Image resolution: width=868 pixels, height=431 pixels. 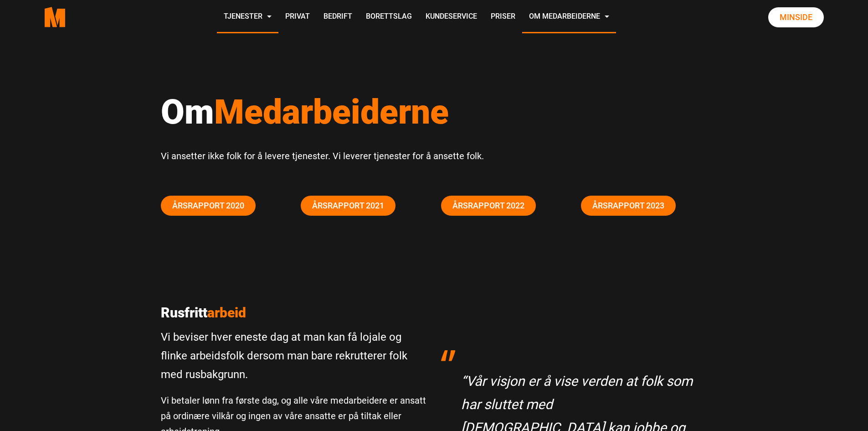 What do you see at coordinates (434, 156) in the screenshot?
I see `p: Vi ansetter ikke folk for å levere tjenester. Vi leverer tjenester for å ansette folk.` at bounding box center [434, 156].